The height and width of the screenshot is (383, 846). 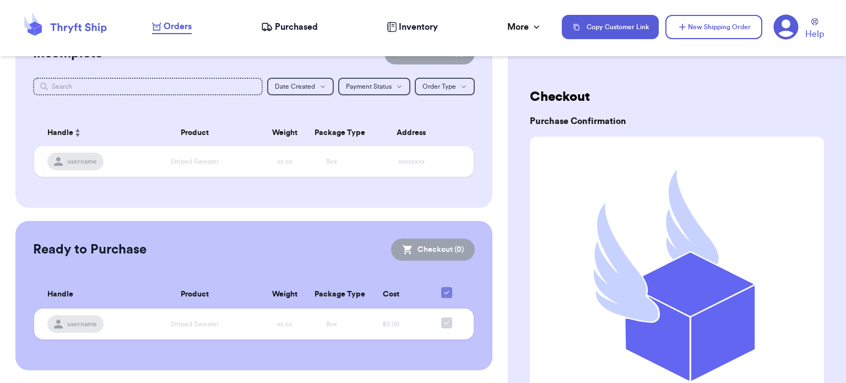 What do you see at coordinates (296, 27) in the screenshot?
I see `span: Purchased` at bounding box center [296, 27].